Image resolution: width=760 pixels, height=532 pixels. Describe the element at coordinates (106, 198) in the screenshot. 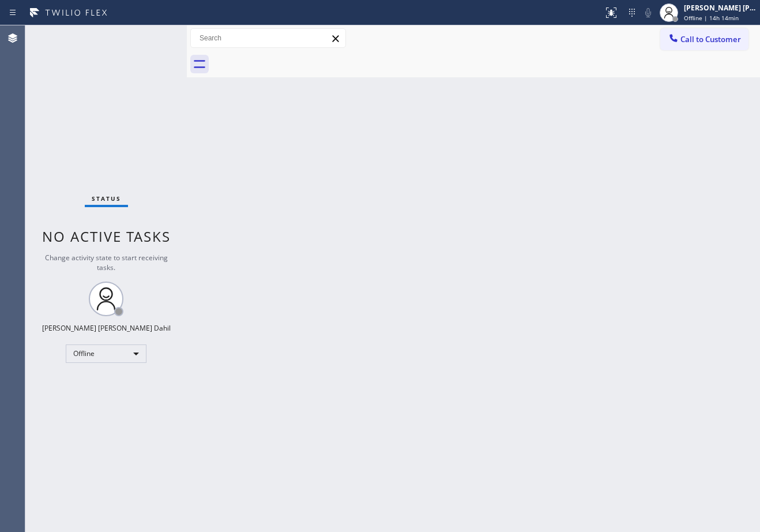

I see `span: Status` at that location.